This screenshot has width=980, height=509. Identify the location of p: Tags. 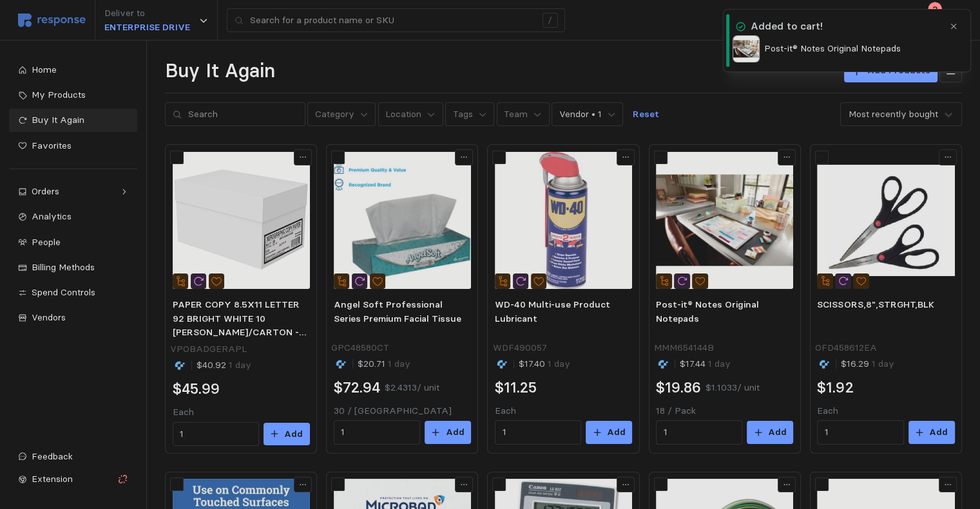
(462, 115).